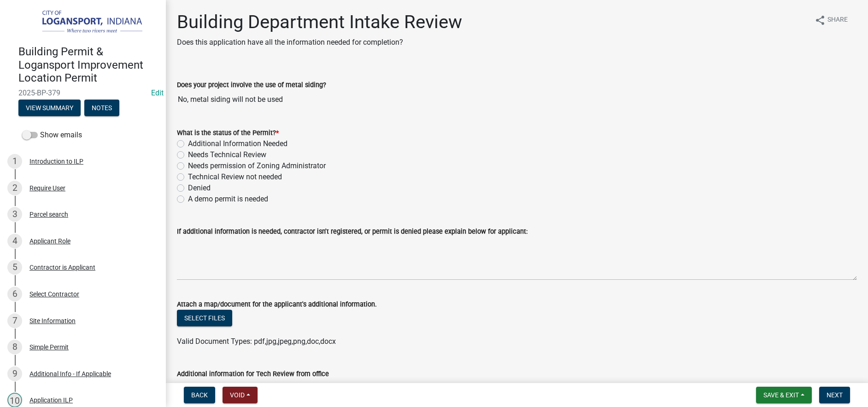 The height and width of the screenshot is (407, 868). Describe the element at coordinates (48, 188) in the screenshot. I see `div: Require User` at that location.